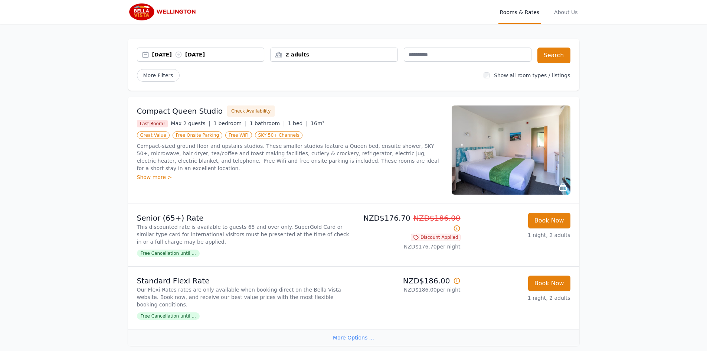  I want to click on span: Discount Applied, so click(436, 237).